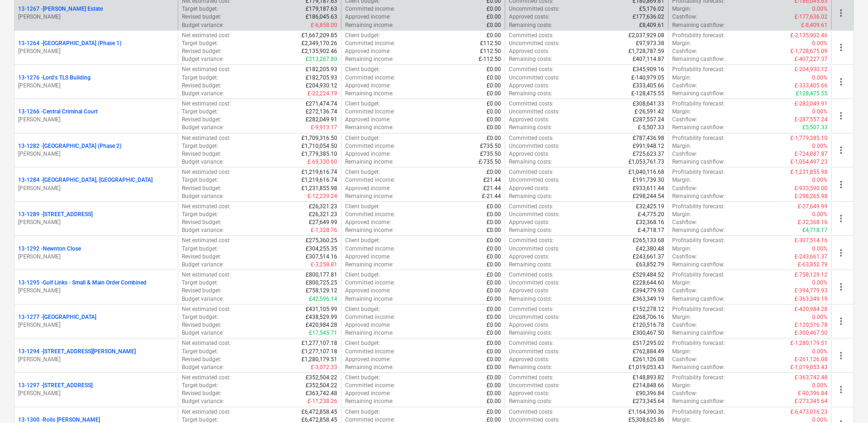 The height and width of the screenshot is (423, 868). I want to click on p: £-12,239.24, so click(322, 196).